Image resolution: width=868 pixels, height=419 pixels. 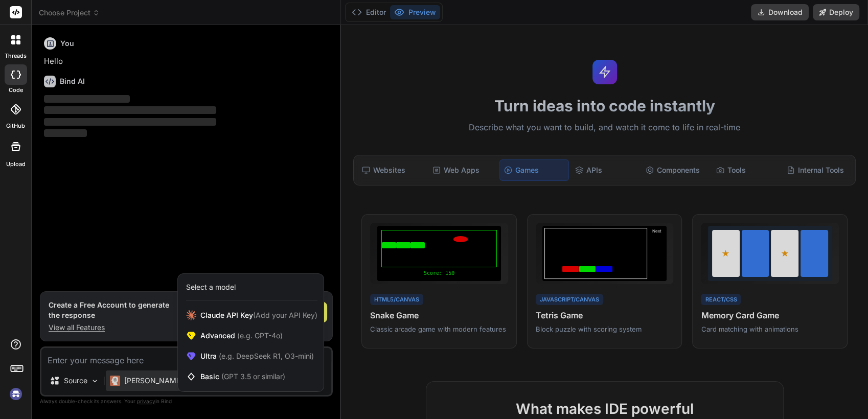 I want to click on span: (GPT 3.5 or similar), so click(x=253, y=376).